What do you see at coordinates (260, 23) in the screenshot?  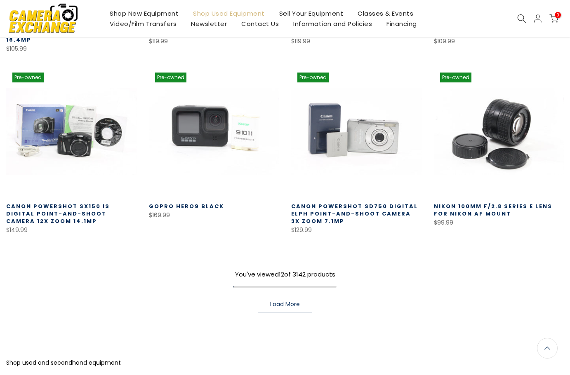 I see `a: Contact Us` at bounding box center [260, 23].